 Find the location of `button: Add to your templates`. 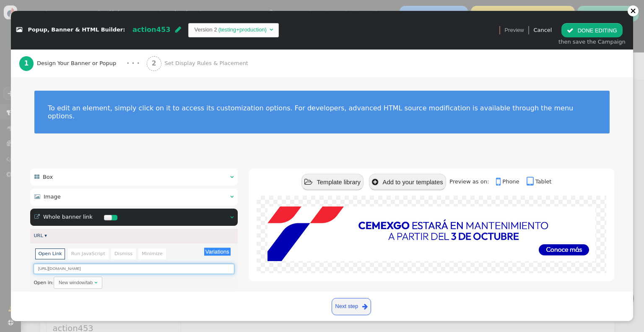

button: Add to your templates is located at coordinates (408, 182).